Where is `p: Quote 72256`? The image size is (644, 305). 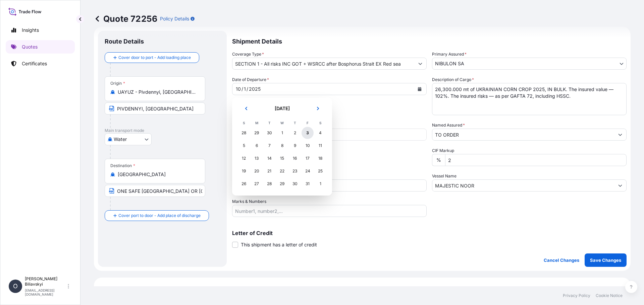 p: Quote 72256 is located at coordinates (125, 19).